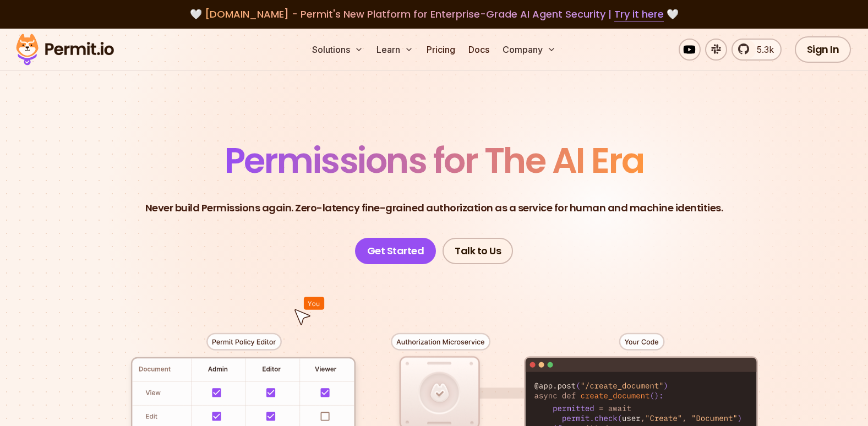 The height and width of the screenshot is (426, 868). What do you see at coordinates (477, 251) in the screenshot?
I see `a: Talk to Us` at bounding box center [477, 251].